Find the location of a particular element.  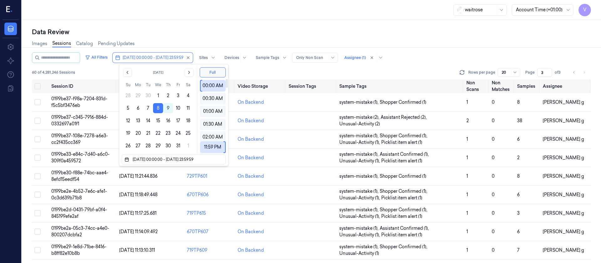

span: 2 is located at coordinates (518, 157).